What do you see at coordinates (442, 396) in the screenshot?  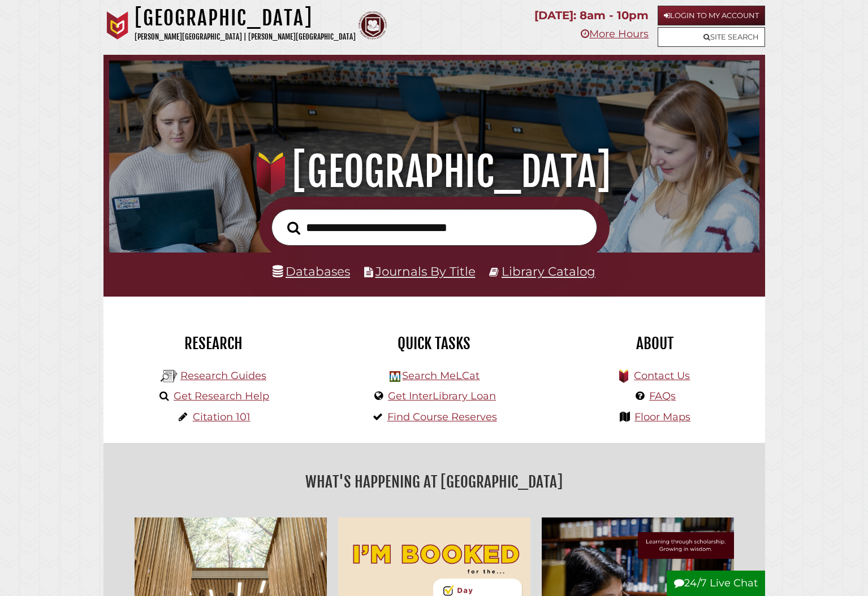 I see `a: Get InterLibrary Loan` at bounding box center [442, 396].